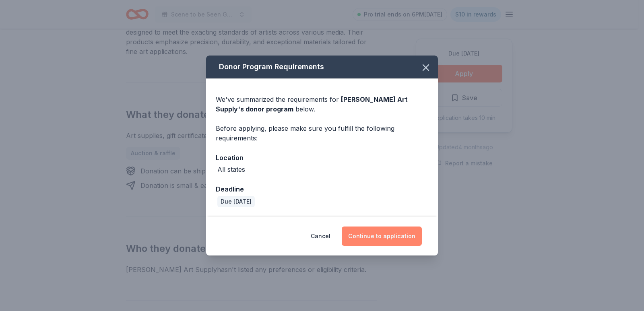 The image size is (644, 311). I want to click on div: Before applying, please make sure you fulfill the following requirements:, so click(322, 133).